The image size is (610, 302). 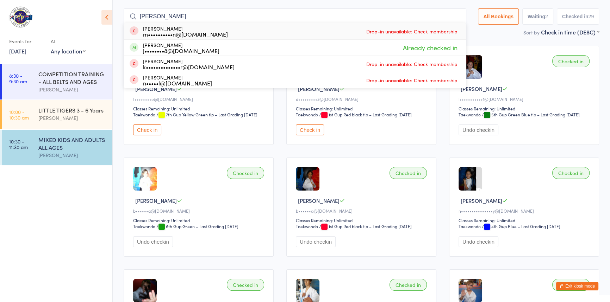 What do you see at coordinates (18, 144) in the screenshot?
I see `time: 10:30 - 11:30 am` at bounding box center [18, 144].